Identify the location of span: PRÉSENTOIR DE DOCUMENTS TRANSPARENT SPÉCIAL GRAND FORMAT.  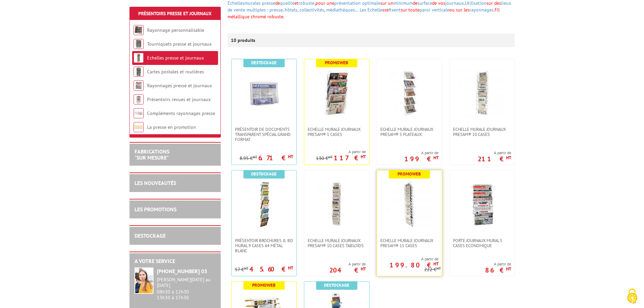
(264, 134).